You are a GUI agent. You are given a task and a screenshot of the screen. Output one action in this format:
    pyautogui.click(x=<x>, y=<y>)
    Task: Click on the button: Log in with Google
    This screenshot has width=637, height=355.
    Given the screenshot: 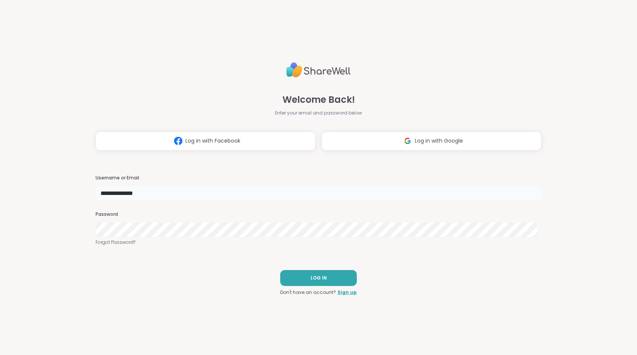 What is the action you would take?
    pyautogui.click(x=432, y=141)
    